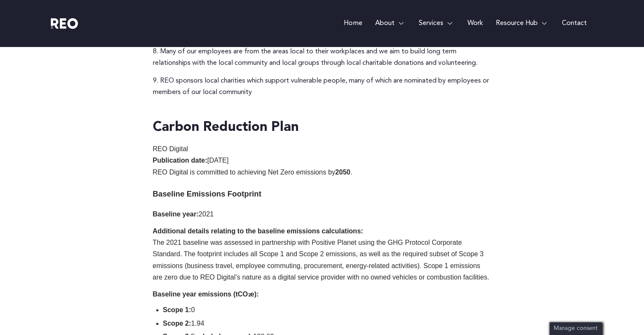  I want to click on strong: Scope 1:, so click(177, 309).